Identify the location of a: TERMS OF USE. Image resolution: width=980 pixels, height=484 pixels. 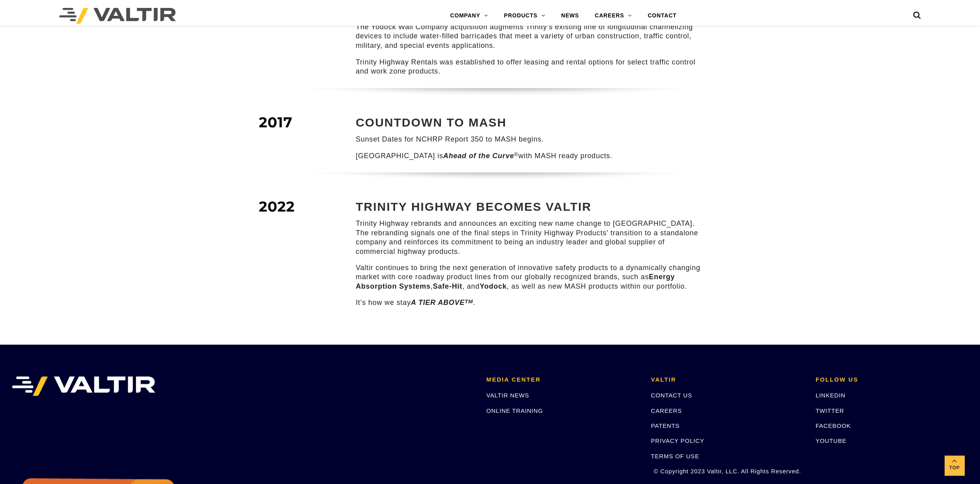
(675, 455).